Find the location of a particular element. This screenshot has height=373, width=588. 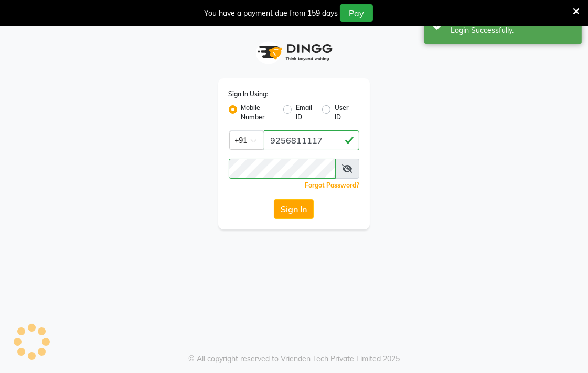

label: Email ID is located at coordinates (305, 112).